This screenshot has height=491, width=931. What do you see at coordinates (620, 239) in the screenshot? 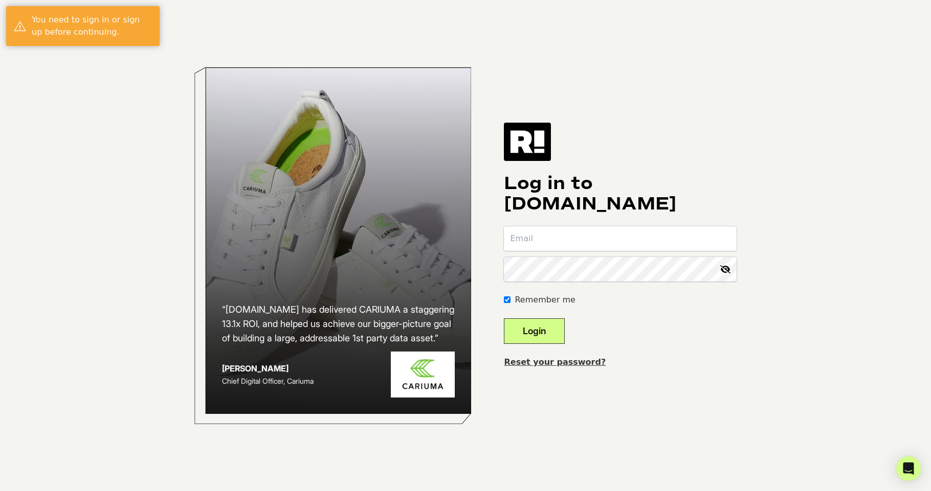
I see `input: Email` at bounding box center [620, 239].